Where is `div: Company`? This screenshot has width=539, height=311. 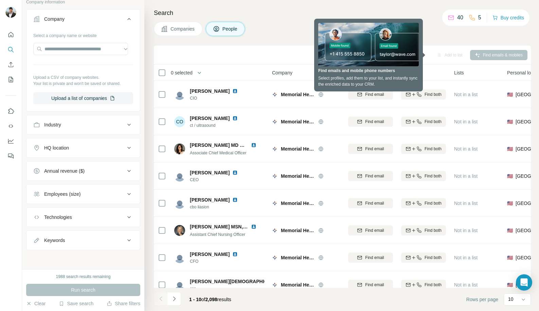 div: Company is located at coordinates (54, 19).